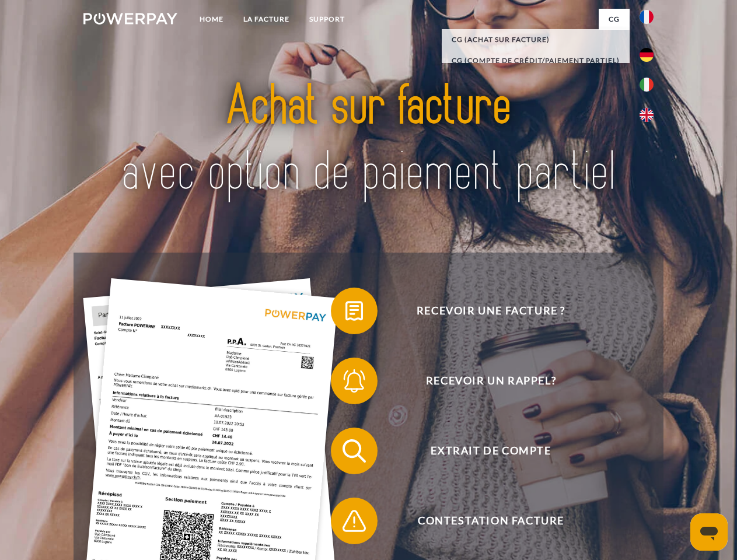  I want to click on span: Recevoir une facture ?, so click(490, 311).